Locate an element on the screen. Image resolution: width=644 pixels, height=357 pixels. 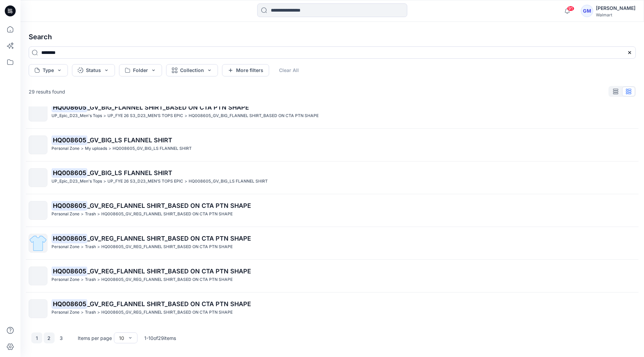
div: 10 is located at coordinates (121, 338).